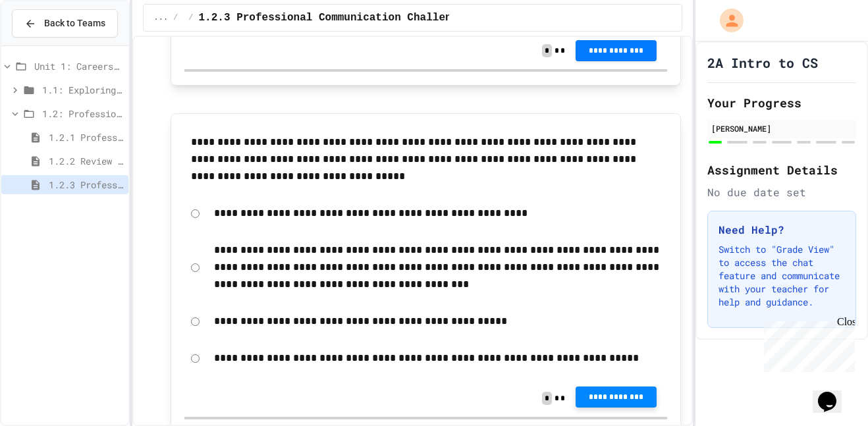 The height and width of the screenshot is (426, 868). What do you see at coordinates (86, 137) in the screenshot?
I see `span: 1.2.1 Professional Communication` at bounding box center [86, 137].